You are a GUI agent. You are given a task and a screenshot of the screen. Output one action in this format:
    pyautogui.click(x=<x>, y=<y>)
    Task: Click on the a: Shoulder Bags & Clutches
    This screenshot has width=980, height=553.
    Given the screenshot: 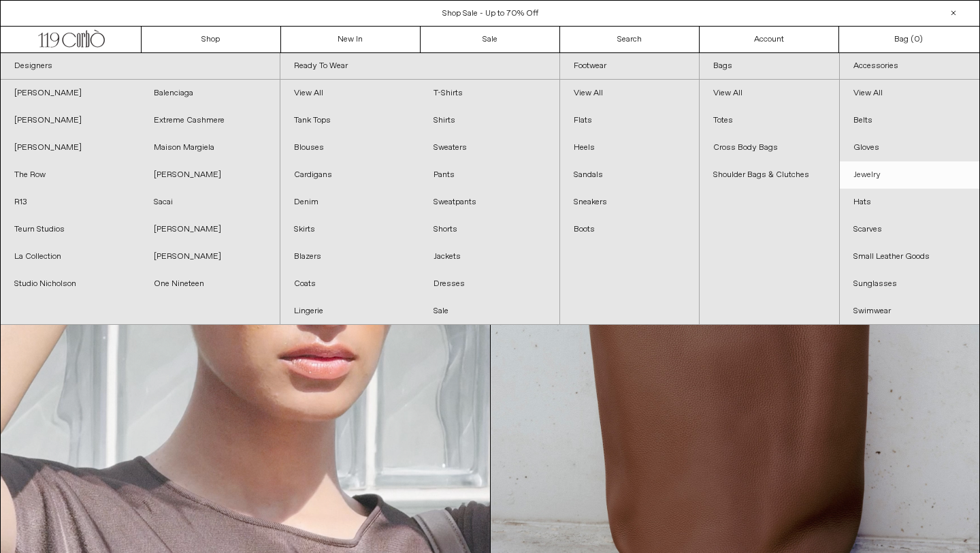 What is the action you would take?
    pyautogui.click(x=769, y=175)
    